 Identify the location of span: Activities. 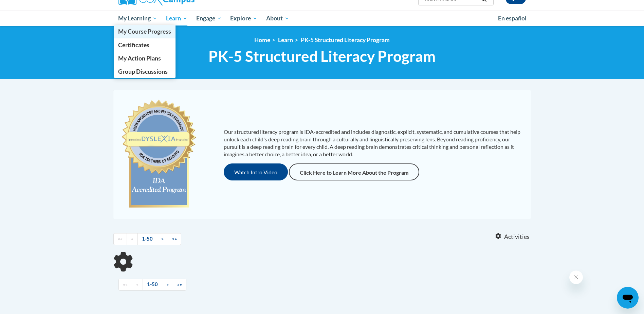
(517, 237).